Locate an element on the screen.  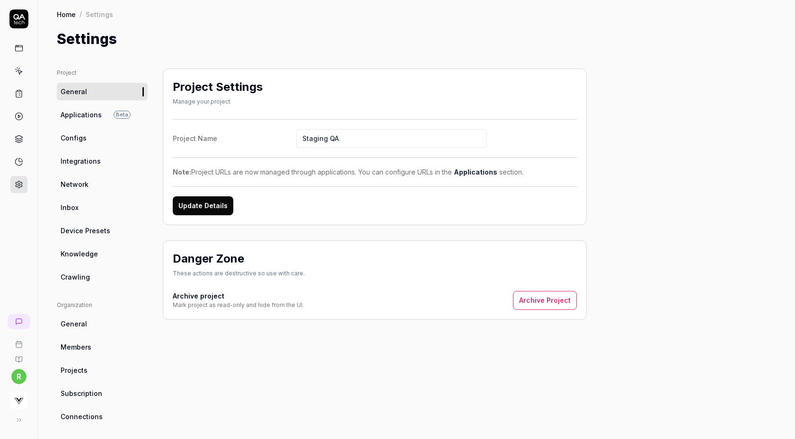
img: Virtusize Logo is located at coordinates (19, 401).